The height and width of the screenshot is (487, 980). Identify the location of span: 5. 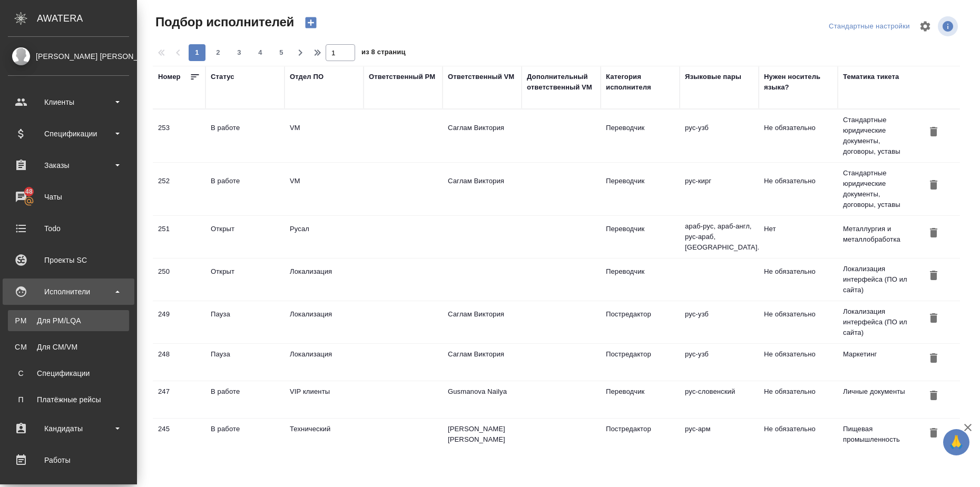
(281, 53).